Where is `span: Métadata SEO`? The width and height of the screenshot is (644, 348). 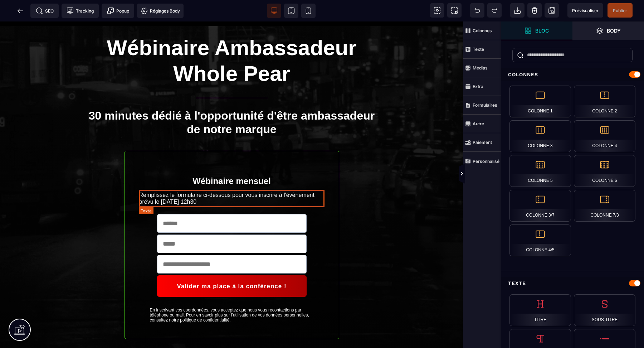
span: Métadata SEO is located at coordinates (45, 11).